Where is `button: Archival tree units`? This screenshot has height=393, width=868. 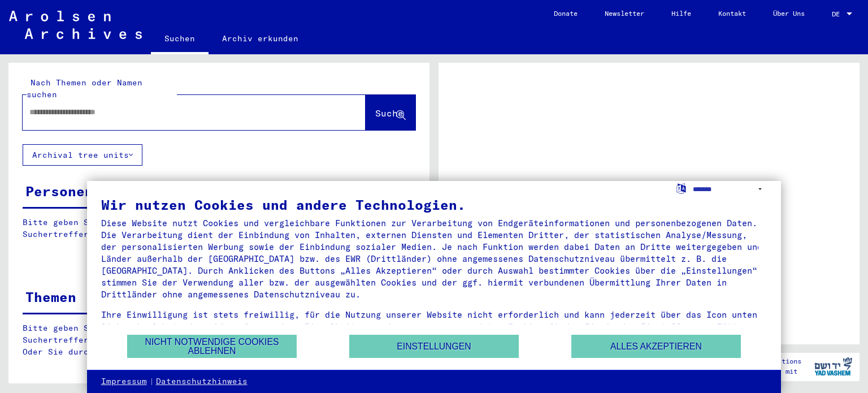
button: Archival tree units is located at coordinates (83, 155).